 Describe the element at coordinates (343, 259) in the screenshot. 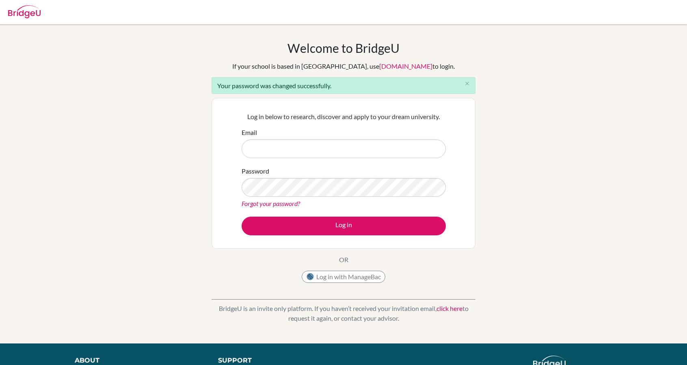

I see `p: OR` at that location.